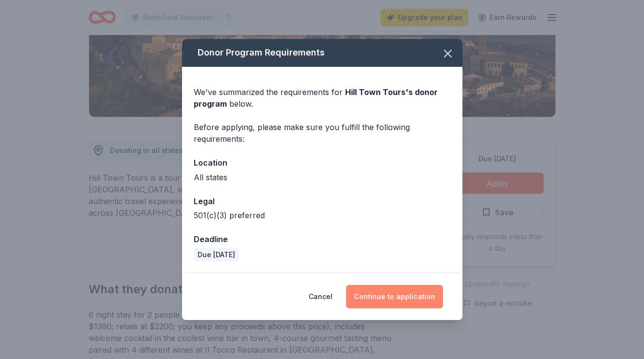  I want to click on button: Continue to application, so click(394, 296).